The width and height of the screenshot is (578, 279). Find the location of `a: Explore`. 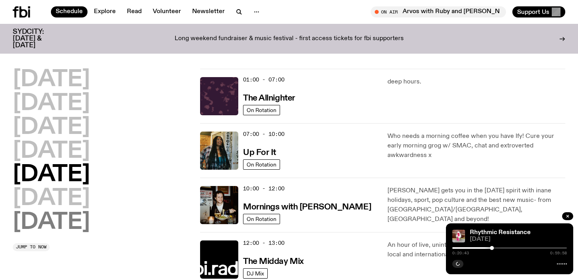

a: Explore is located at coordinates (105, 12).